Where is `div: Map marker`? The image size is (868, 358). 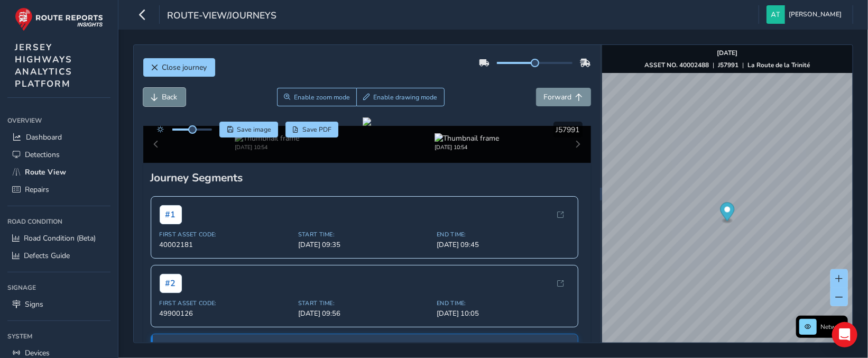
div: Map marker is located at coordinates (727, 213).